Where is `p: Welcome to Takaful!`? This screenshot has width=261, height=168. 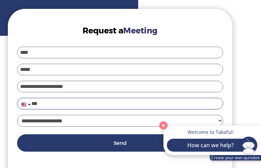 p: Welcome to Takaful! is located at coordinates (211, 132).